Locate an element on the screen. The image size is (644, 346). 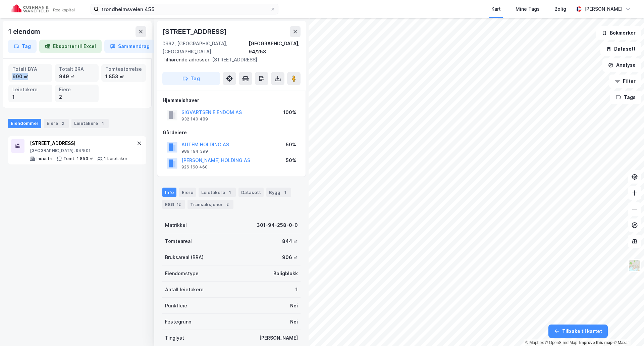
div: Mine Tags is located at coordinates (528, 9).